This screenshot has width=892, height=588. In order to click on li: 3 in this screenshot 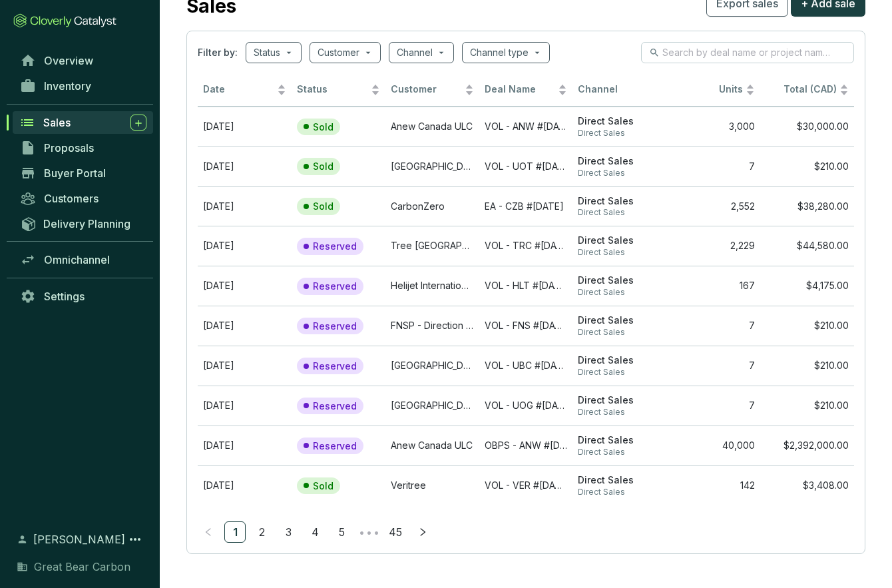, I will do `click(288, 532)`.